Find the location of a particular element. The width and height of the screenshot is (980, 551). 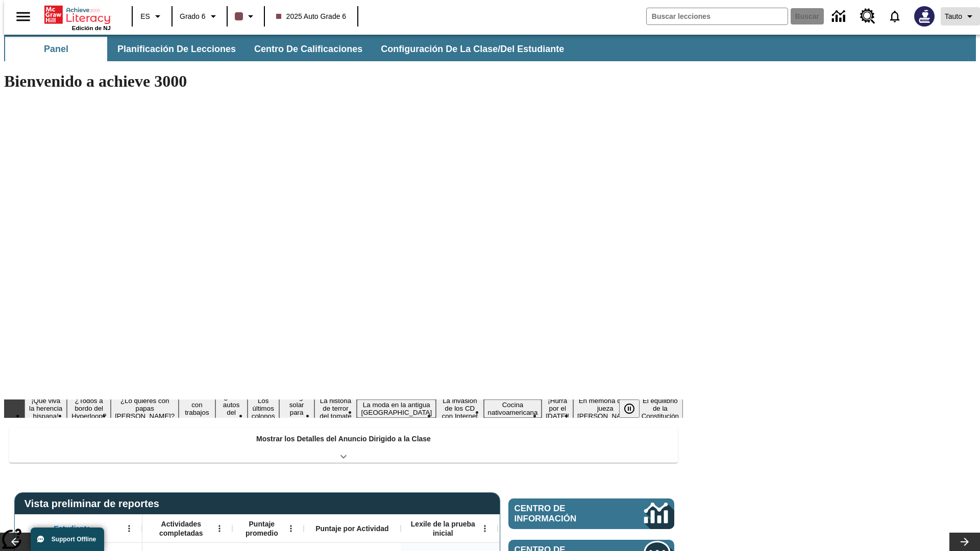

div: Pausar is located at coordinates (635, 408).